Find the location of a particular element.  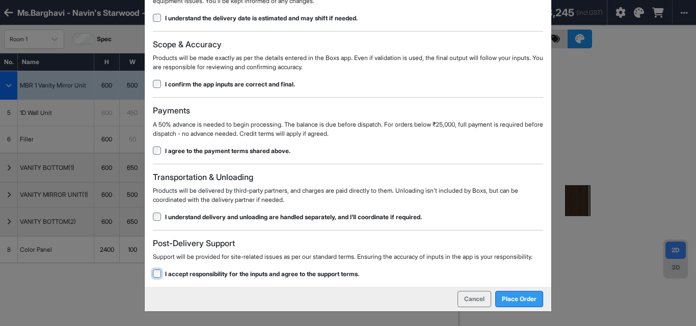

p: Products will be delivered by third-party partners, and charges are paid directly to them. Unload... is located at coordinates (348, 196).